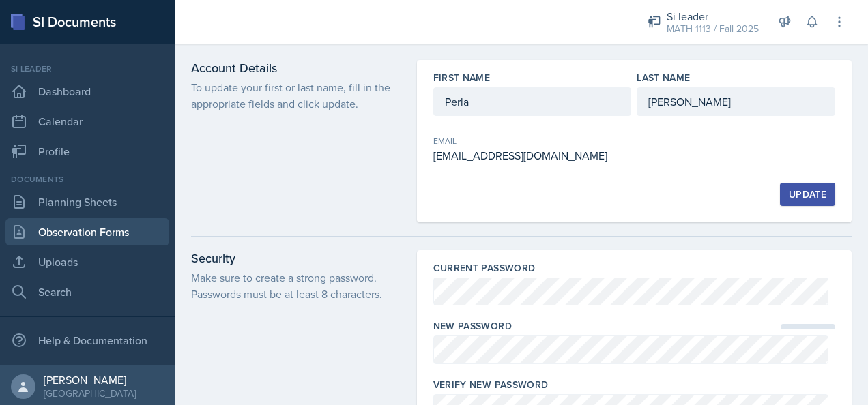  Describe the element at coordinates (295, 69) in the screenshot. I see `h3: Account Details` at that location.